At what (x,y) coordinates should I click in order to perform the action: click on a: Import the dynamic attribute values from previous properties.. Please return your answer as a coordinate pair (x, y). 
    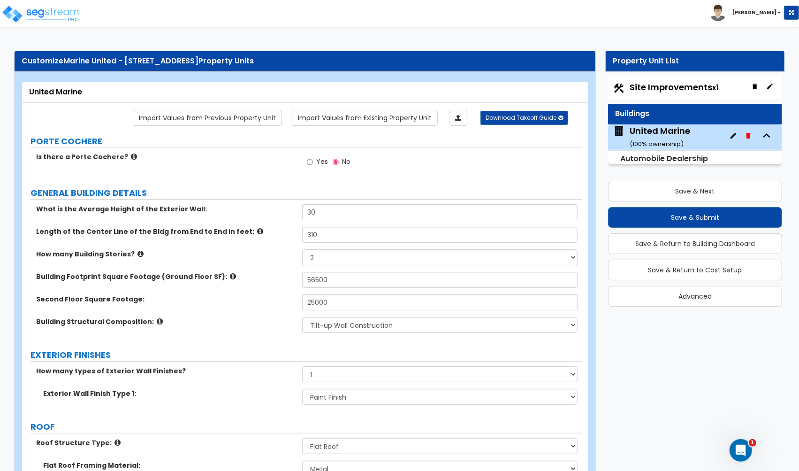
    Looking at the image, I should click on (207, 118).